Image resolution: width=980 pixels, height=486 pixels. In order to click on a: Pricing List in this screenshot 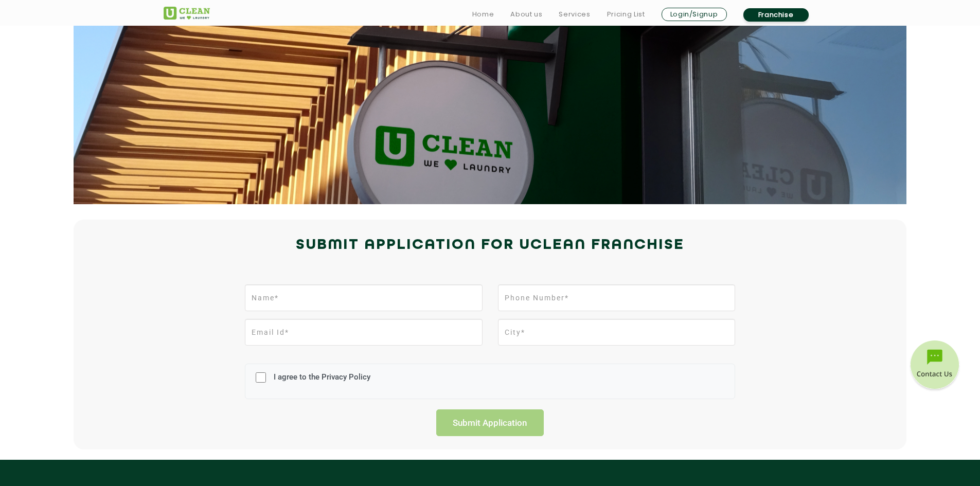, I will do `click(626, 14)`.